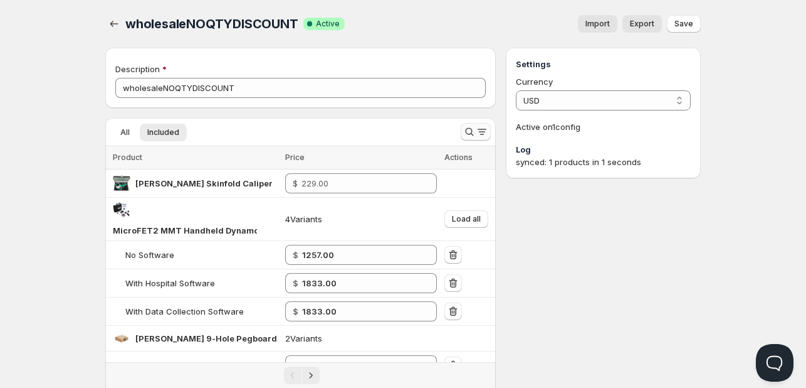 The image size is (806, 388). I want to click on span: Load all, so click(467, 219).